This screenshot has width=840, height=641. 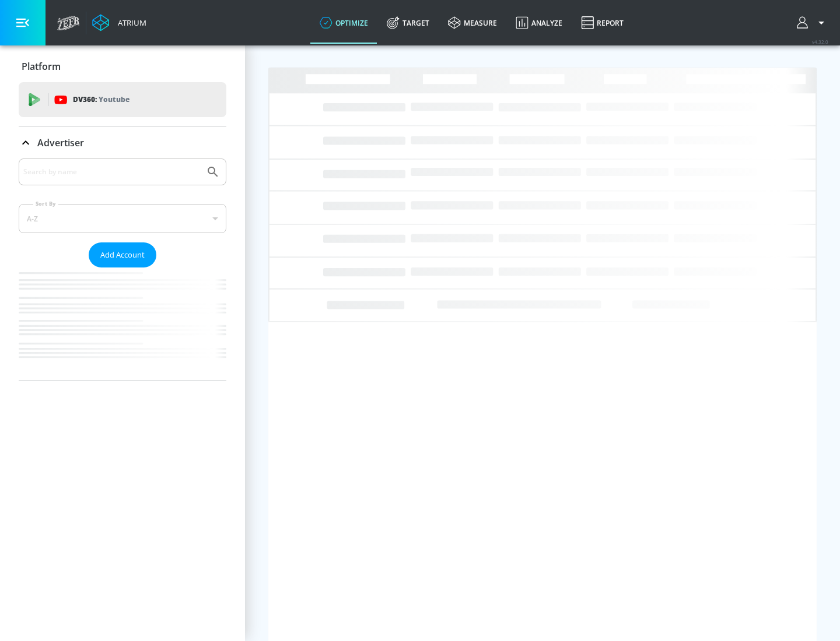 I want to click on nav: list of Advertiser, so click(x=122, y=324).